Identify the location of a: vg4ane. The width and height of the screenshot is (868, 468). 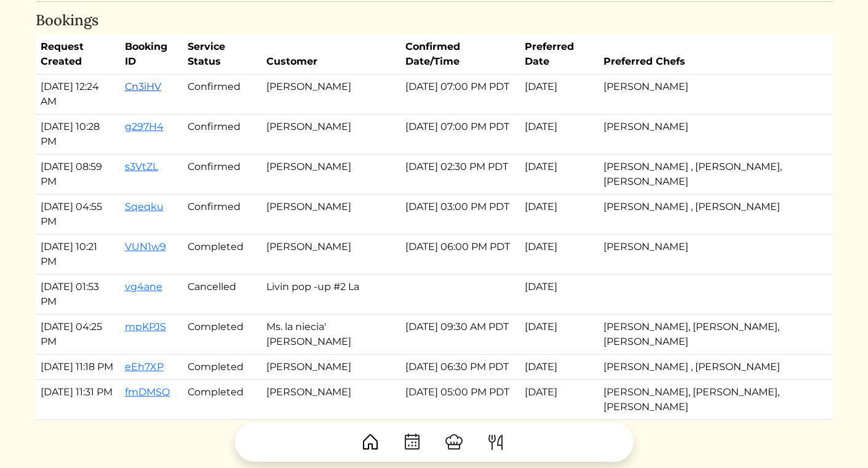
(143, 286).